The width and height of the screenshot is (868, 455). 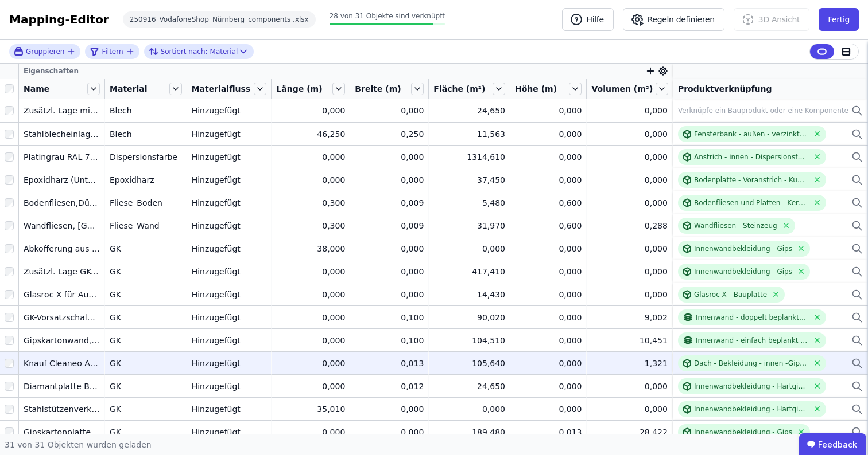 What do you see at coordinates (763, 110) in the screenshot?
I see `div: Verknüpfe ein Bauprodukt oder eine Komponente` at bounding box center [763, 110].